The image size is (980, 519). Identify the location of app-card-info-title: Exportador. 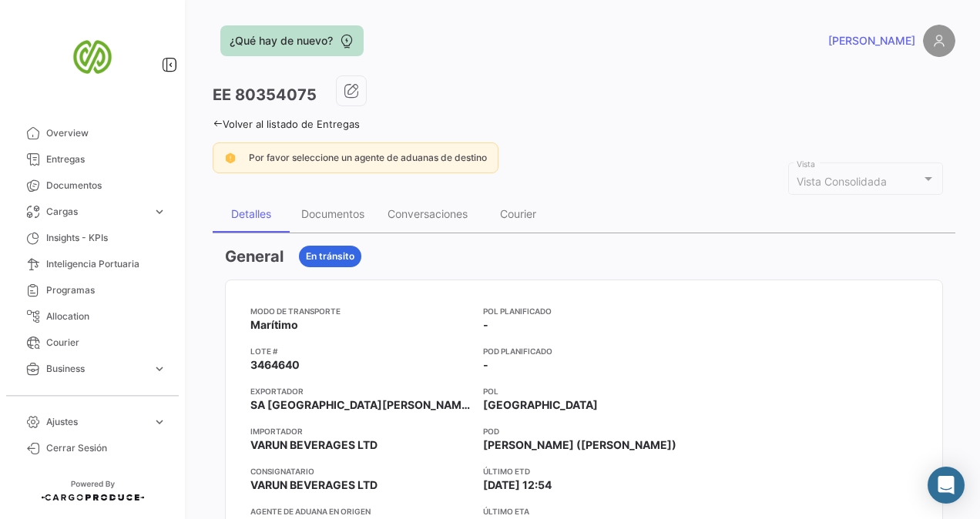
(361, 392).